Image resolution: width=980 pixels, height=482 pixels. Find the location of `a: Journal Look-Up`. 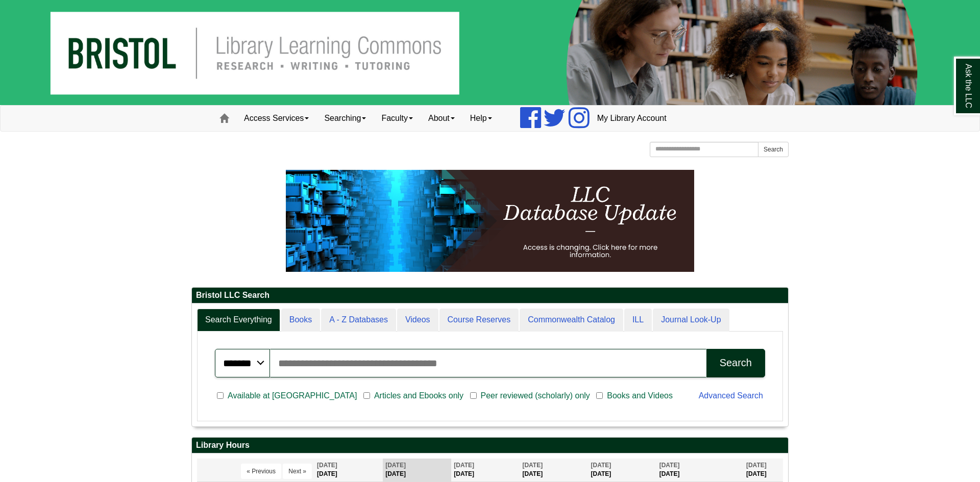

a: Journal Look-Up is located at coordinates (691, 320).